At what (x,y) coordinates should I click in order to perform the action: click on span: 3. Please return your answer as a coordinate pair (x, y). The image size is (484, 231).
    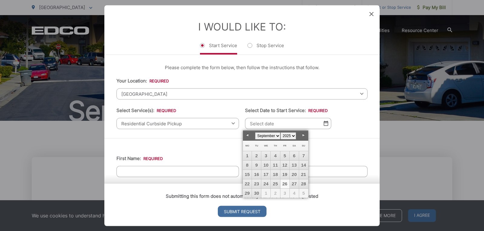
    Looking at the image, I should click on (285, 194).